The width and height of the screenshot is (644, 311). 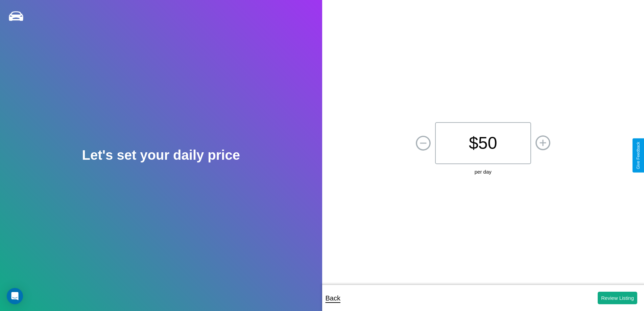 I want to click on div: Open Intercom Messenger, so click(x=15, y=296).